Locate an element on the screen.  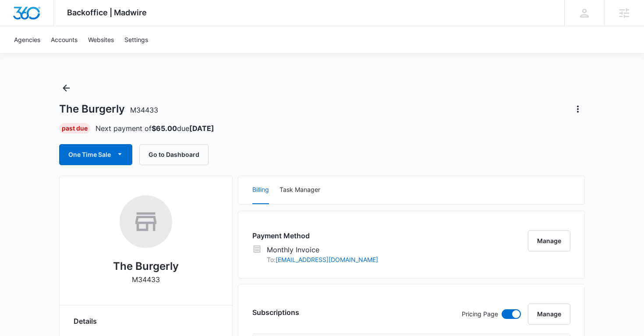
span: Details is located at coordinates (85, 321).